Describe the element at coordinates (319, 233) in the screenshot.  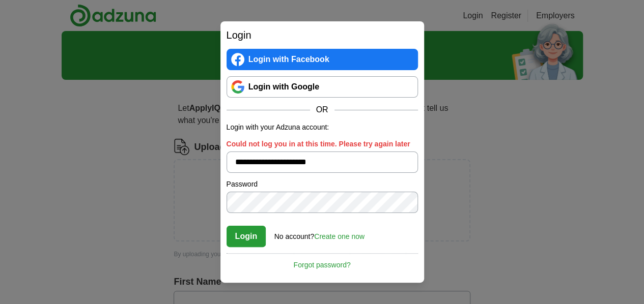
I see `div: No account?` at that location.